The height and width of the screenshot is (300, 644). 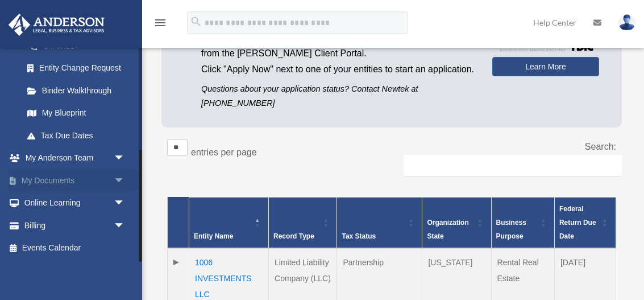 What do you see at coordinates (160, 25) in the screenshot?
I see `a: menu` at bounding box center [160, 25].